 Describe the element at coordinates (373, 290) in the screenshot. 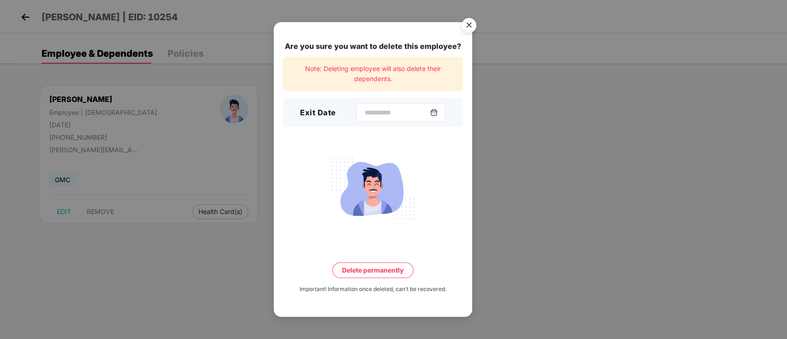

I see `div: Important! Information once deleted, can’t be recovered.` at that location.